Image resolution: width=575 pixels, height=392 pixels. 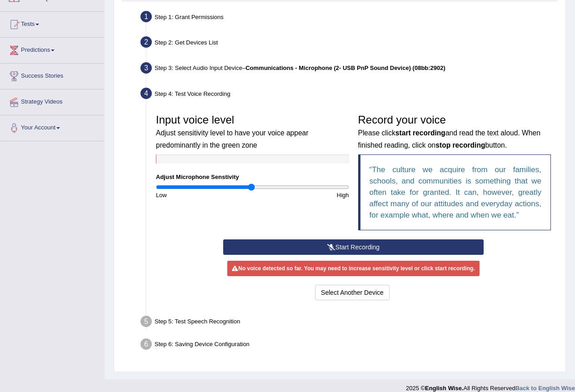 What do you see at coordinates (348, 44) in the screenshot?
I see `div: Step 2: Get Devices List` at bounding box center [348, 44].